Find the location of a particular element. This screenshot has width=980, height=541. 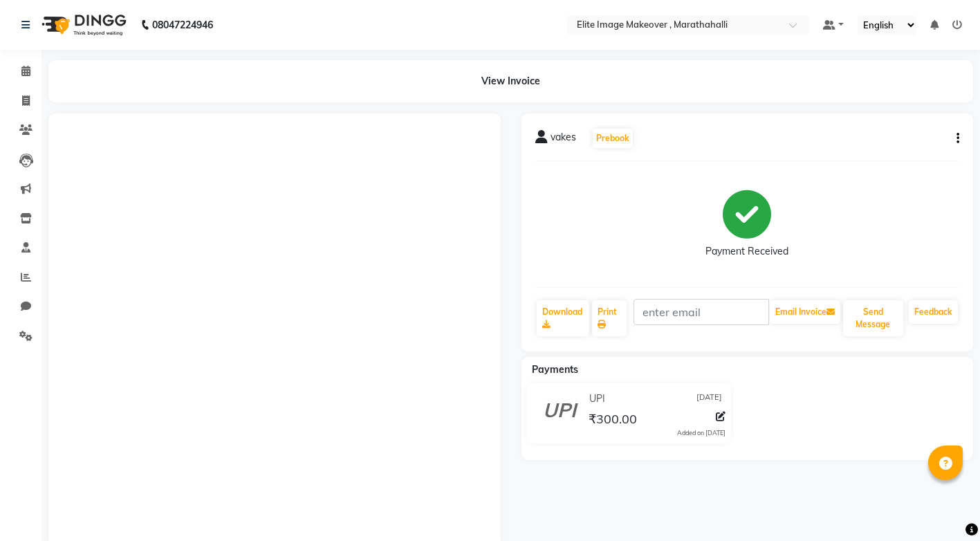

a: Download is located at coordinates (563, 319).